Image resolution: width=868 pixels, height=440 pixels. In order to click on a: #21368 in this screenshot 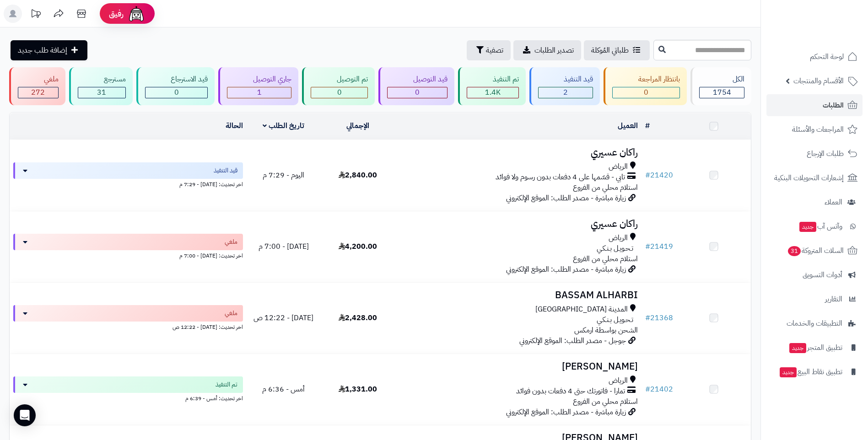, I will do `click(659, 318)`.